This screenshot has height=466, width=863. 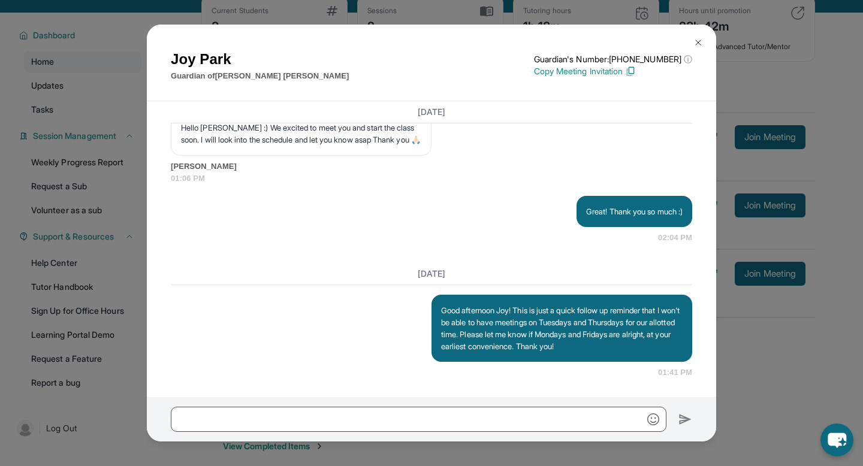 What do you see at coordinates (675, 238) in the screenshot?
I see `span: 02:04 PM` at bounding box center [675, 238].